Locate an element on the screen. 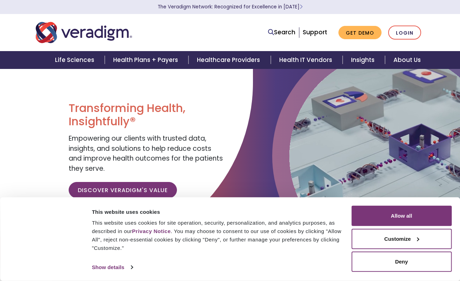 The image size is (460, 281). h1: Transforming Health, Insightfully® is located at coordinates (146, 115).